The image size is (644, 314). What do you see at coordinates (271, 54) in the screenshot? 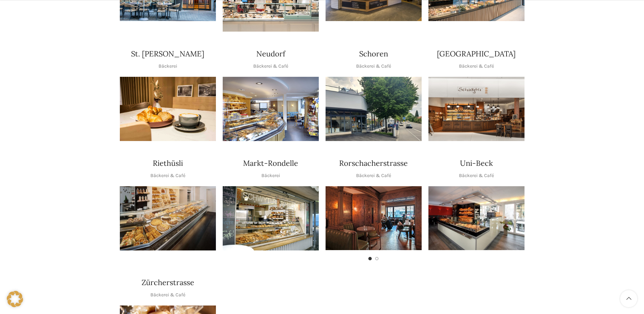
I see `h4: Neudorf` at bounding box center [271, 54].